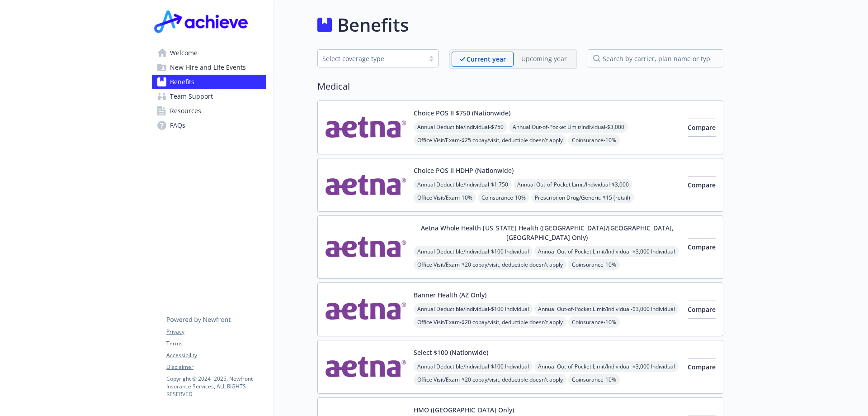 The width and height of the screenshot is (868, 416). What do you see at coordinates (191, 96) in the screenshot?
I see `span: Team Support` at bounding box center [191, 96].